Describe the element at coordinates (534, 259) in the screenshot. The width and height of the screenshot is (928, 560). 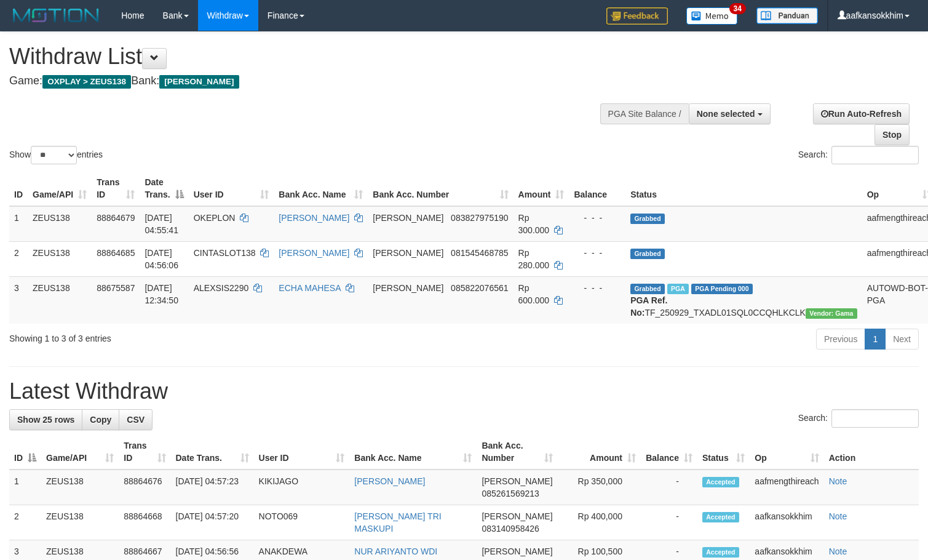
I see `span: Rp 280.000` at that location.